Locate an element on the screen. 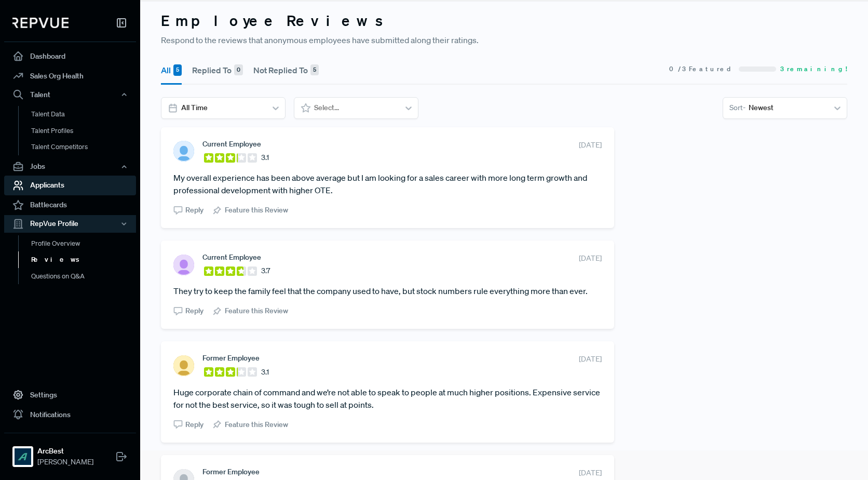 This screenshot has height=480, width=868. button: All 5 is located at coordinates (171, 70).